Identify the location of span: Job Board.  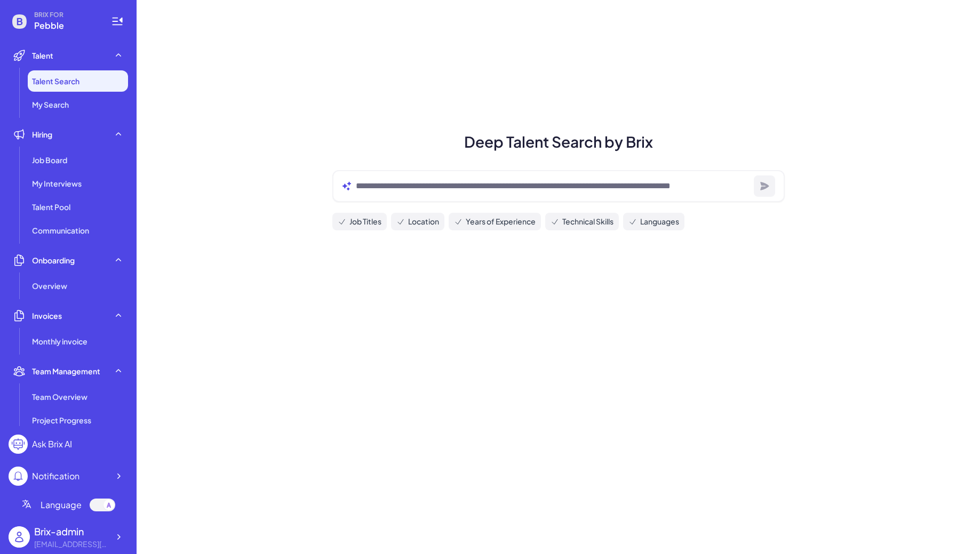
(50, 160).